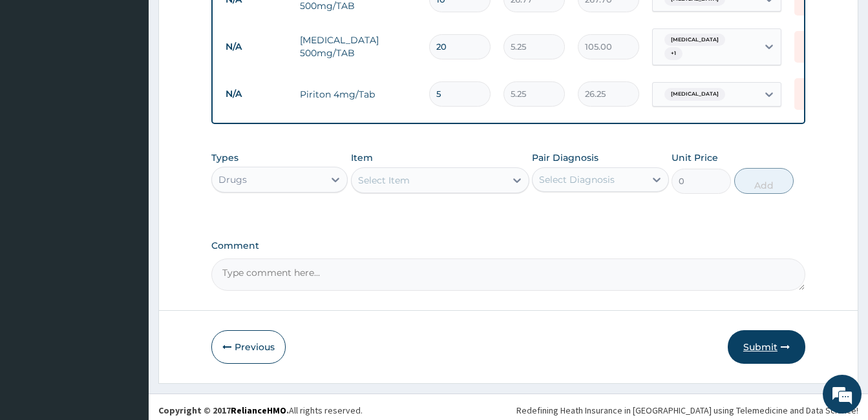 The width and height of the screenshot is (868, 420). I want to click on div: Select Diagnosis, so click(577, 180).